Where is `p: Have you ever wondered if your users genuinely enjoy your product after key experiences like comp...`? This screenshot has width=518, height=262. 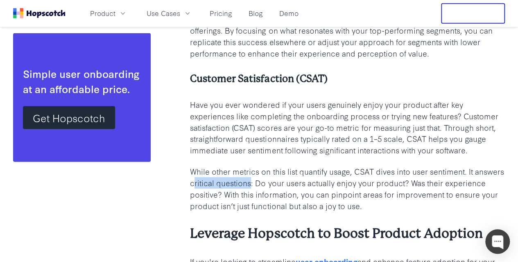 p: Have you ever wondered if your users genuinely enjoy your product after key experiences like comp... is located at coordinates (347, 127).